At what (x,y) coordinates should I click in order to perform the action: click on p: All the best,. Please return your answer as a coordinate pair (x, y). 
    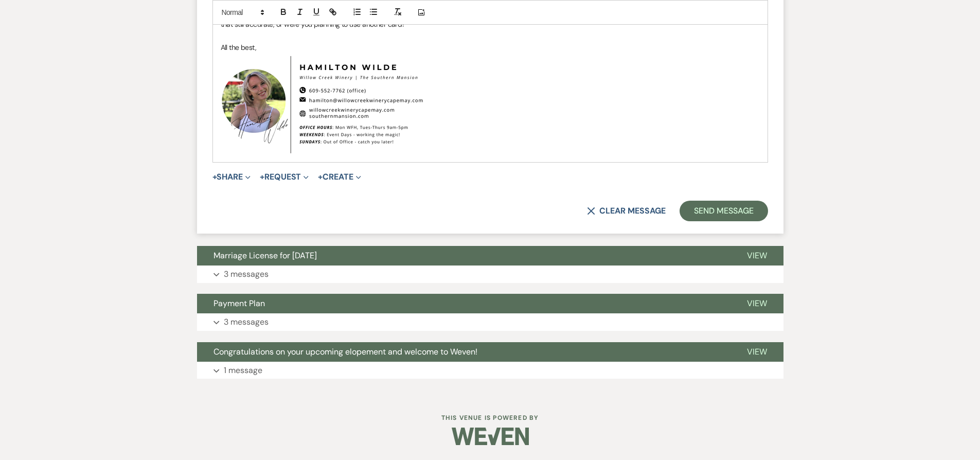
    Looking at the image, I should click on (490, 47).